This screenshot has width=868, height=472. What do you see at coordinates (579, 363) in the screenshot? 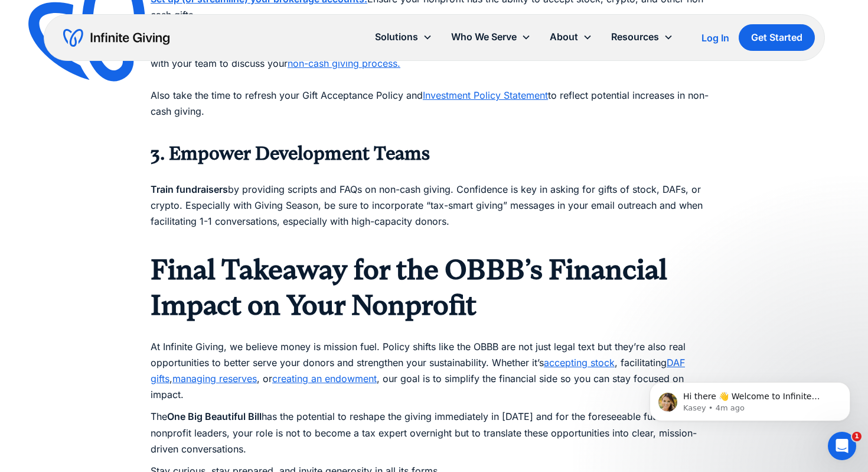
I see `a: accepting stock` at bounding box center [579, 363].